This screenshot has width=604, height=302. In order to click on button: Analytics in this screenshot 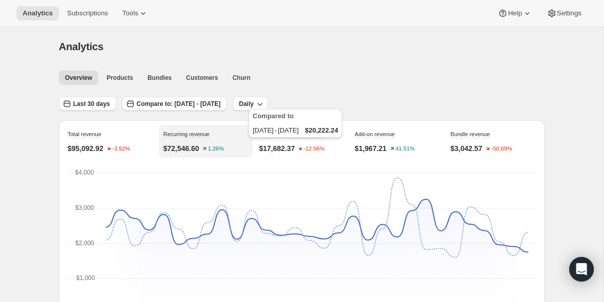, I will do `click(37, 13)`.